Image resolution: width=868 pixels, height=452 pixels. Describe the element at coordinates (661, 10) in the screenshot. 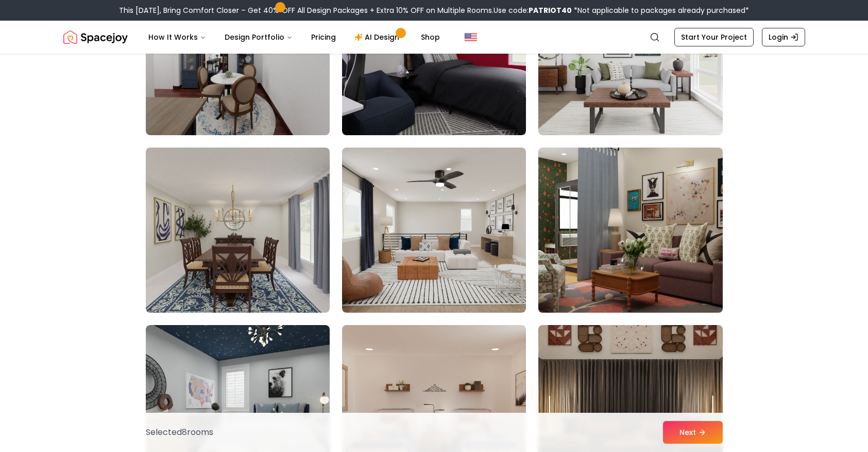

I see `span: *Not applicable to packages already purchased*` at that location.